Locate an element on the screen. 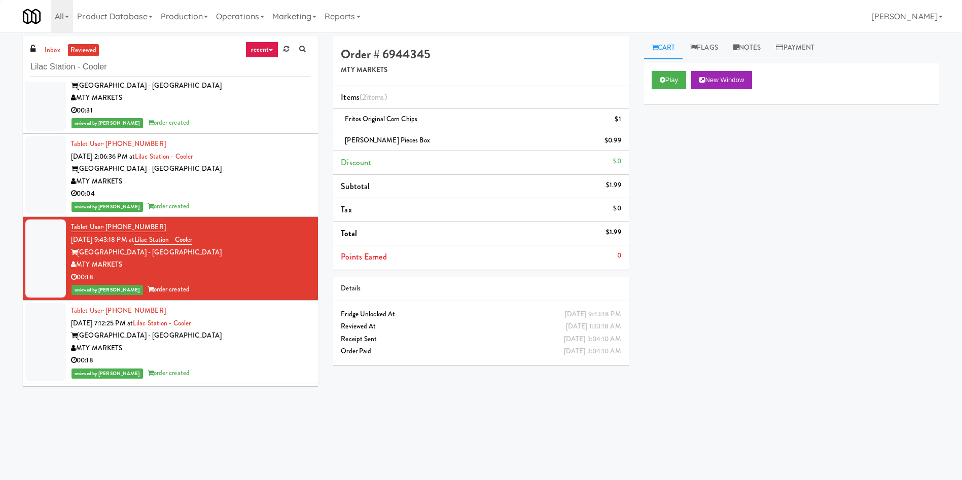 This screenshot has width=962, height=480. div: $1 is located at coordinates (618, 119).